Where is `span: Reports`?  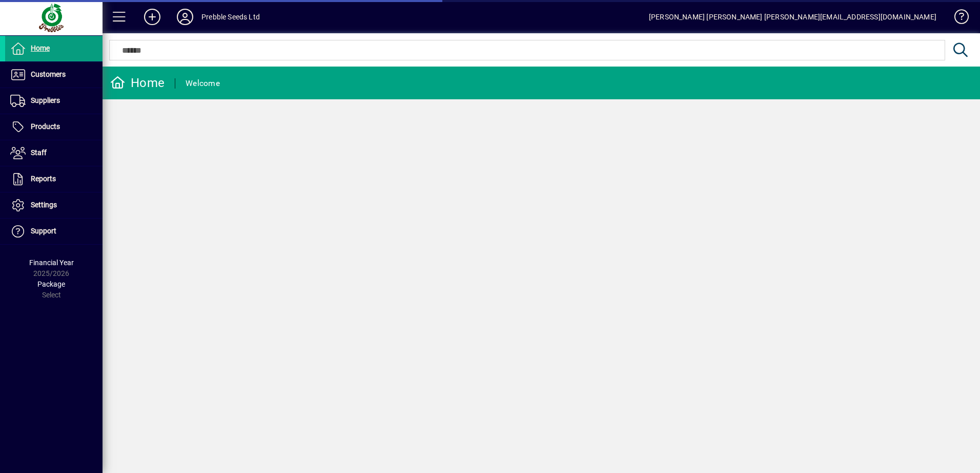
span: Reports is located at coordinates (43, 179).